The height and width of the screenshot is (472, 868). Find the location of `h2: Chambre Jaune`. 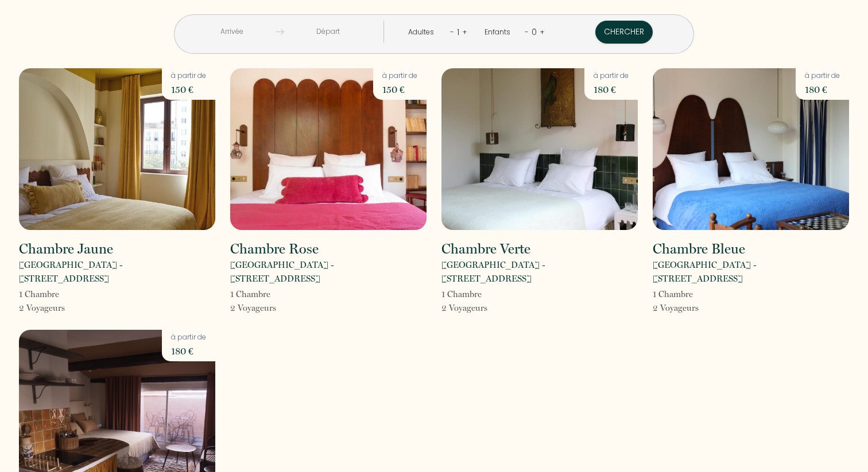

h2: Chambre Jaune is located at coordinates (66, 249).